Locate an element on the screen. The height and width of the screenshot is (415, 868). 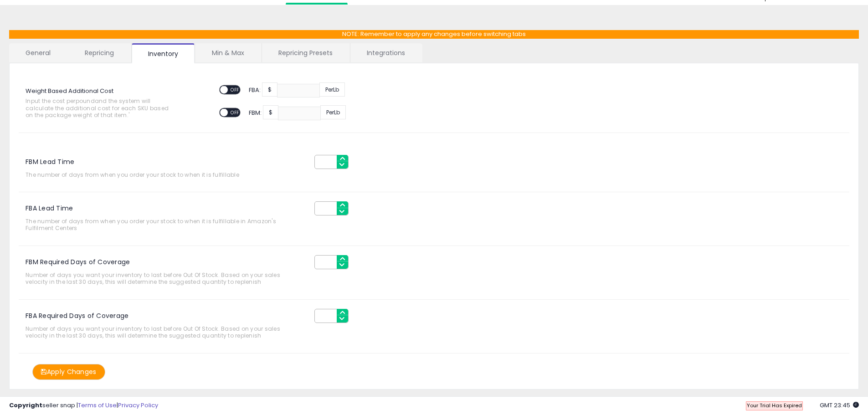
a: Inventory is located at coordinates (163, 53).